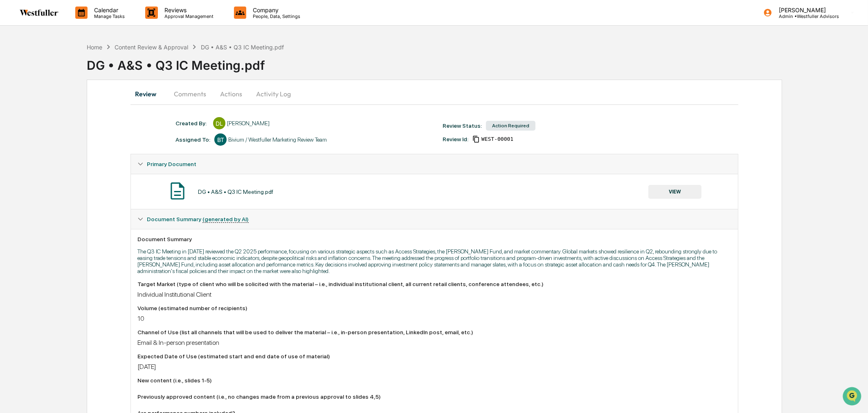  What do you see at coordinates (10, 10) in the screenshot?
I see `img: f2157a4c-a0d3-4daa-907e-bb6f0de503a5-1751232295721` at bounding box center [10, 10].